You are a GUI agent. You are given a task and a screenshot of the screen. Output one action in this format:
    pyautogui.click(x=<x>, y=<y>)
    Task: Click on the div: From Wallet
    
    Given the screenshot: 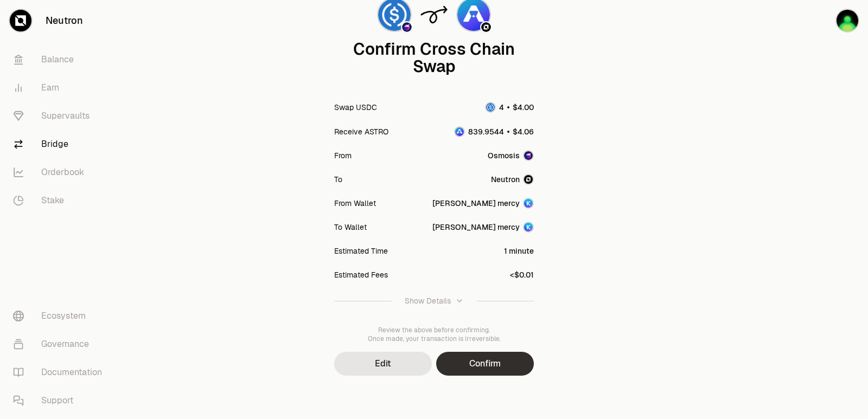 What is the action you would take?
    pyautogui.click(x=355, y=204)
    